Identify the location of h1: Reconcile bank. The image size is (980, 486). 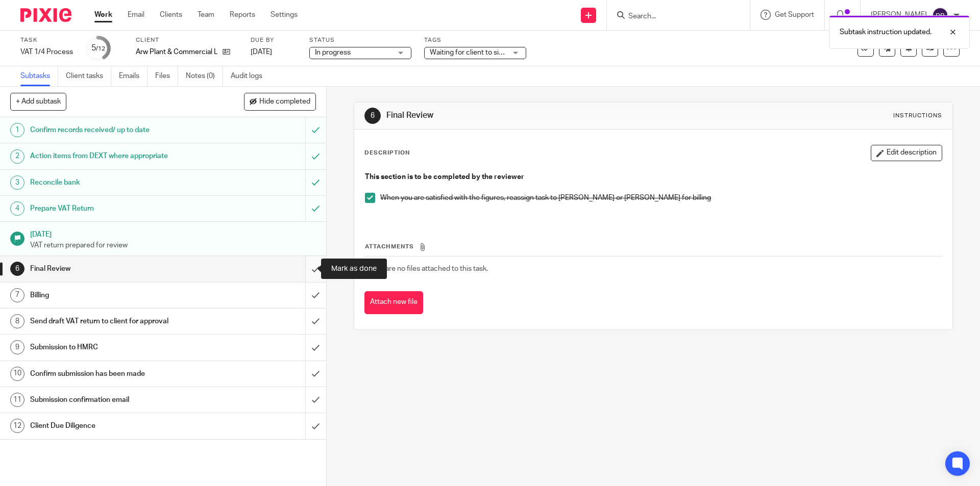
(118, 182).